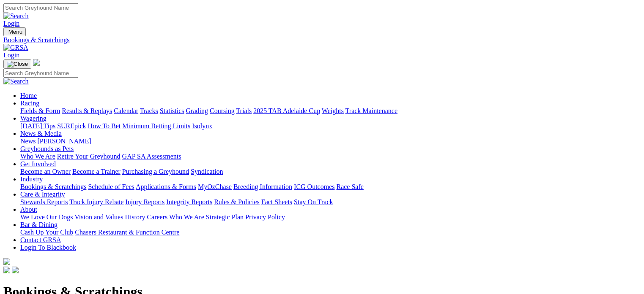 This screenshot has height=294, width=644. I want to click on a: Schedule of Fees, so click(111, 186).